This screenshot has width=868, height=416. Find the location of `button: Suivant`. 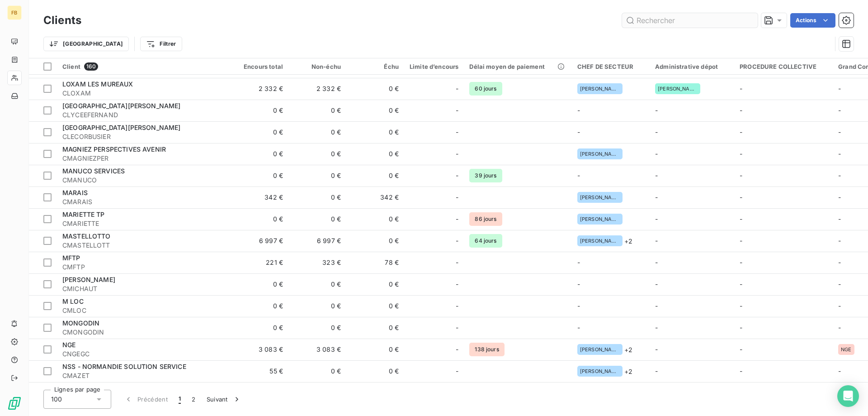

button: Suivant is located at coordinates (224, 399).